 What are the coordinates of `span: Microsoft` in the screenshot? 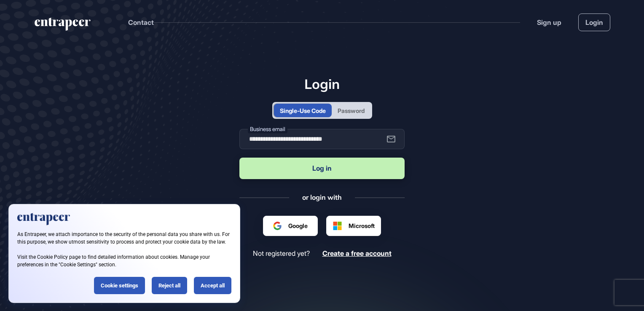 It's located at (361, 226).